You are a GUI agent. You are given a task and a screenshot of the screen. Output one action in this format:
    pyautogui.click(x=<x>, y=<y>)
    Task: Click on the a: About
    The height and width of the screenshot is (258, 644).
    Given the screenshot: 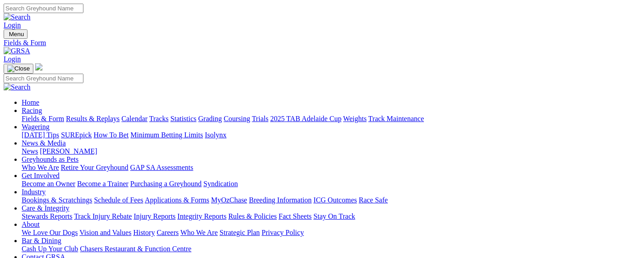 What is the action you would take?
    pyautogui.click(x=31, y=224)
    